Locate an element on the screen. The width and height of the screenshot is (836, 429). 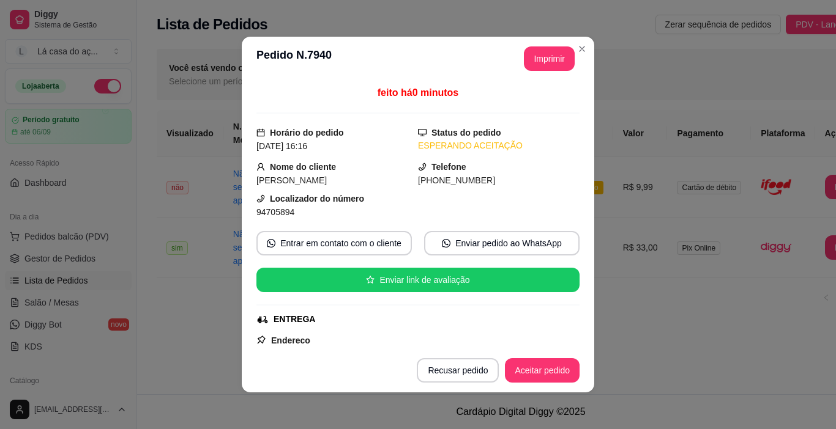
strong: Localizador do número is located at coordinates (317, 199).